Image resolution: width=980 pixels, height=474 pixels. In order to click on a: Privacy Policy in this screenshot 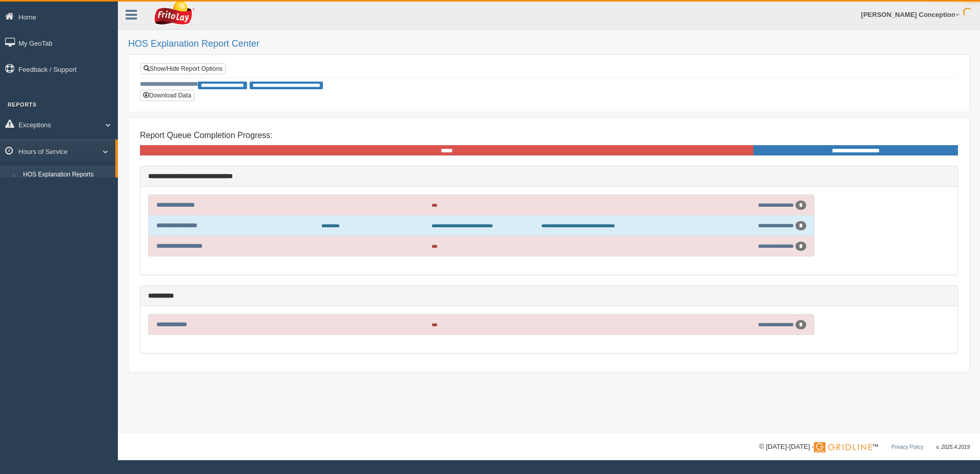, I will do `click(907, 447)`.